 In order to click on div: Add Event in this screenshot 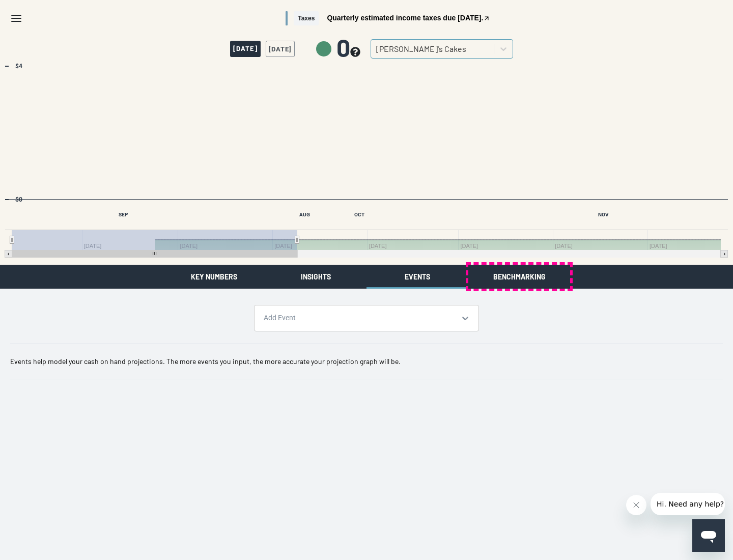, I will do `click(359, 318)`.